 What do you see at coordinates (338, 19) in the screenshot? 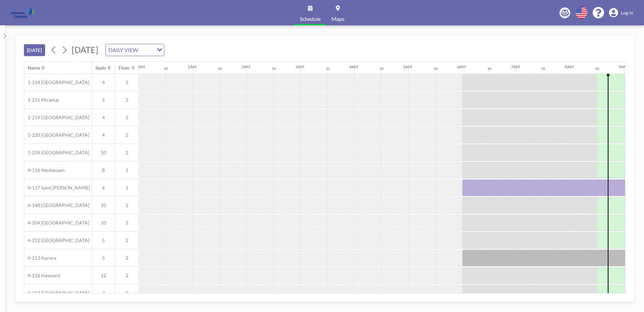
I see `span: Maps` at bounding box center [338, 19].